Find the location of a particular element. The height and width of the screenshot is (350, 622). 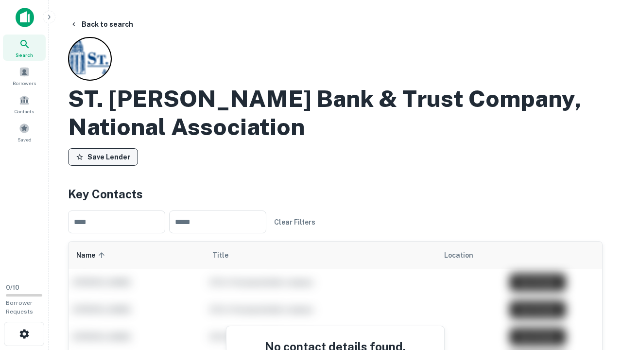

span: Borrower Requests is located at coordinates (19, 307).